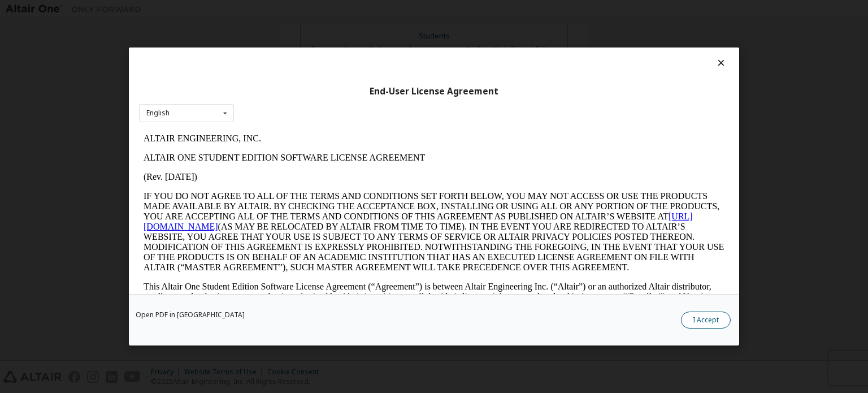  Describe the element at coordinates (158, 113) in the screenshot. I see `div: English` at that location.